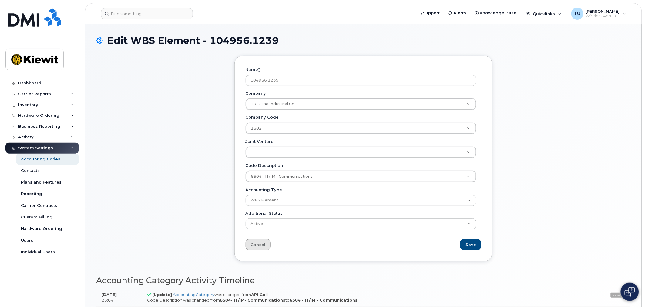 This screenshot has width=645, height=307. Describe the element at coordinates (618, 295) in the screenshot. I see `a: details` at that location.